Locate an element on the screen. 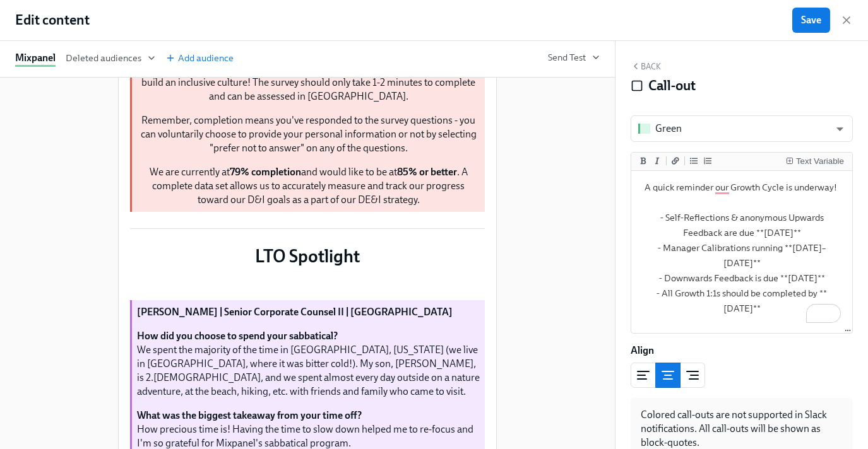 Image resolution: width=868 pixels, height=449 pixels. span: Deleted audiences is located at coordinates (111, 58).